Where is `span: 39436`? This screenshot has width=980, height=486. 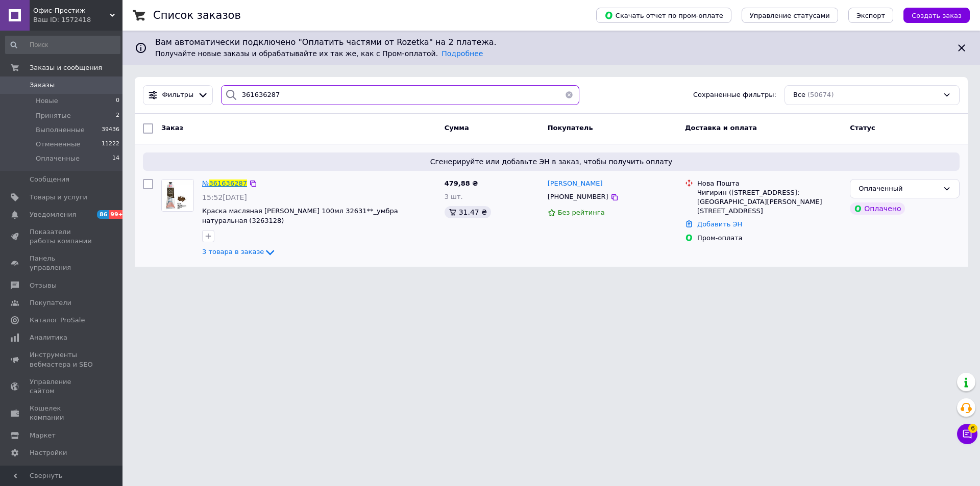
span: 39436 is located at coordinates (110, 130).